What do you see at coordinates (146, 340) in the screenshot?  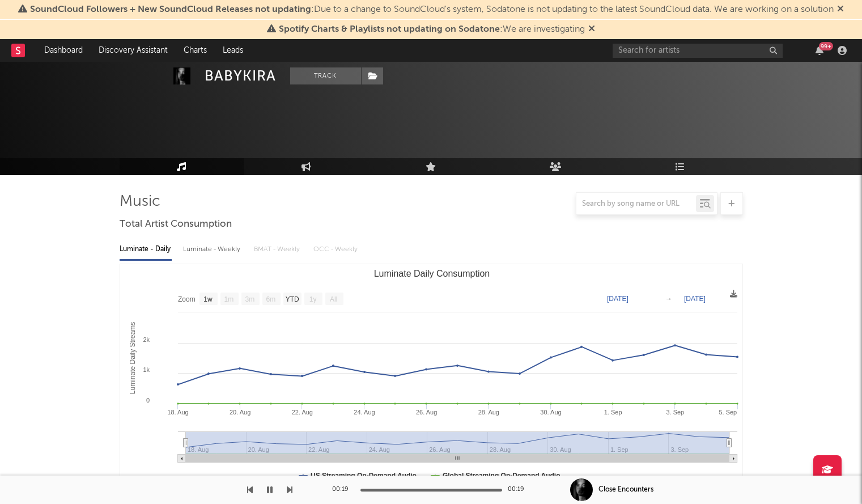 I see `text: 2k` at bounding box center [146, 340].